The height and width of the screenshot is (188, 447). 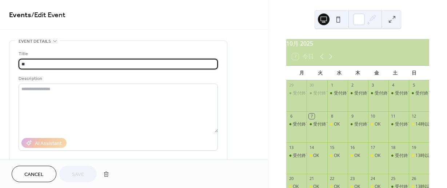 What do you see at coordinates (35, 41) in the screenshot?
I see `span: Event details` at bounding box center [35, 41].